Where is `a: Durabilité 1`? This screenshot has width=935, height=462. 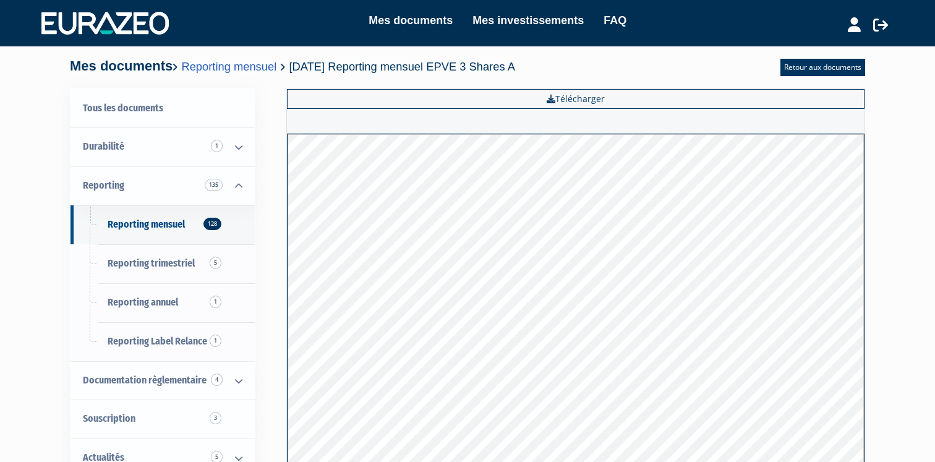
a: Durabilité 1 is located at coordinates (163, 147).